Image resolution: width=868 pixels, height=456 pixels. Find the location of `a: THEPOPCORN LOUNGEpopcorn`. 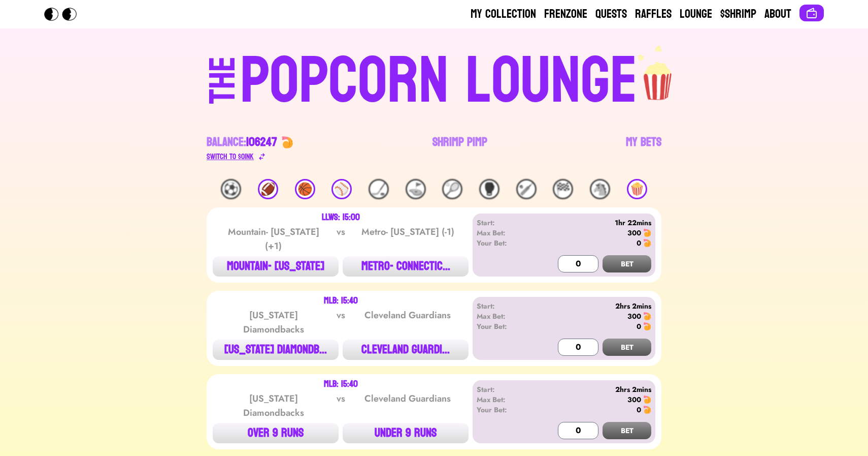

a: THEPOPCORN LOUNGEpopcorn is located at coordinates (434, 79).